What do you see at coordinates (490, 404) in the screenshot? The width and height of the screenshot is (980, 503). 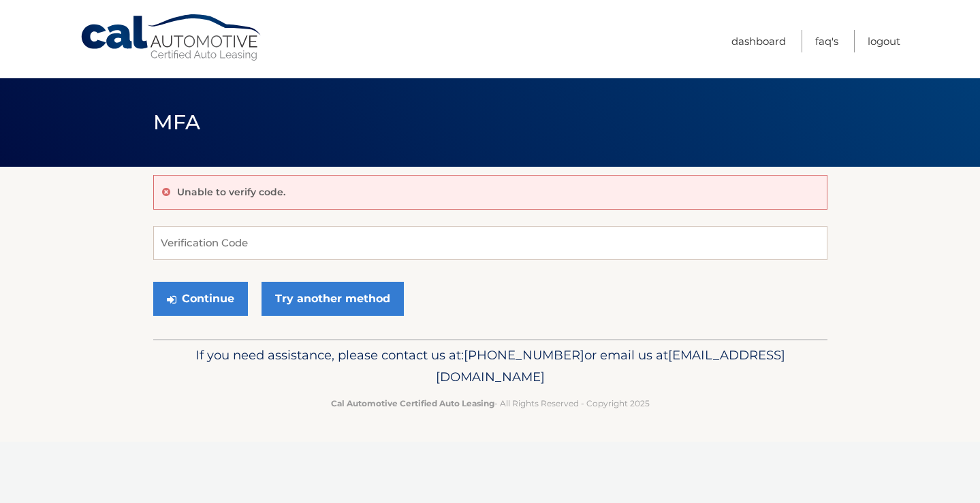 I see `p: - All Rights Reserved - Copyright 2025` at bounding box center [490, 404].